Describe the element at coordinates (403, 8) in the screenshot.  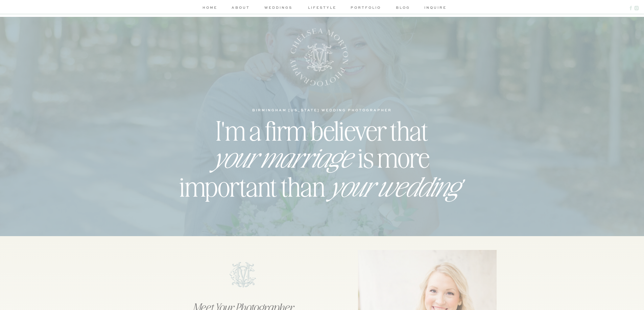
I see `nav: blog` at that location.